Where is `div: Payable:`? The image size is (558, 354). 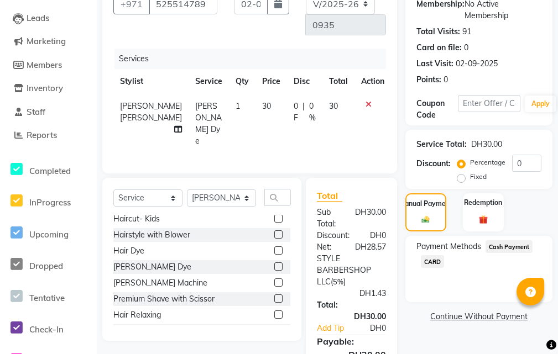
div: Payable: is located at coordinates (351, 342).